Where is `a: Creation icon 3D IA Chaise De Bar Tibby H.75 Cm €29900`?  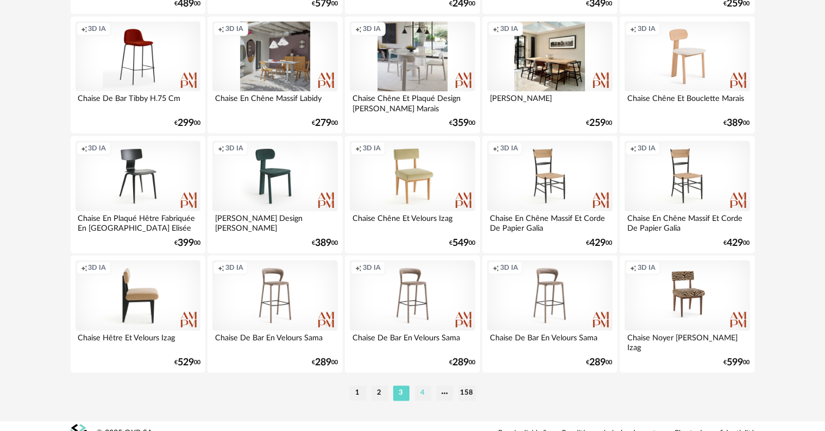
a: Creation icon 3D IA Chaise De Bar Tibby H.75 Cm €29900 is located at coordinates (138, 75).